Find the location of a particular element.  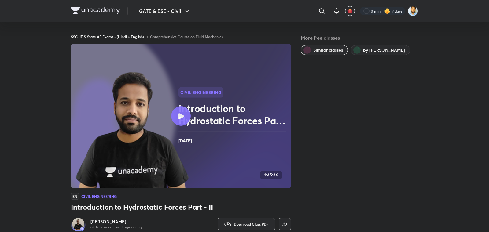

a: SSC JE & State AE Exams - (Hindi + English) is located at coordinates (107, 37).